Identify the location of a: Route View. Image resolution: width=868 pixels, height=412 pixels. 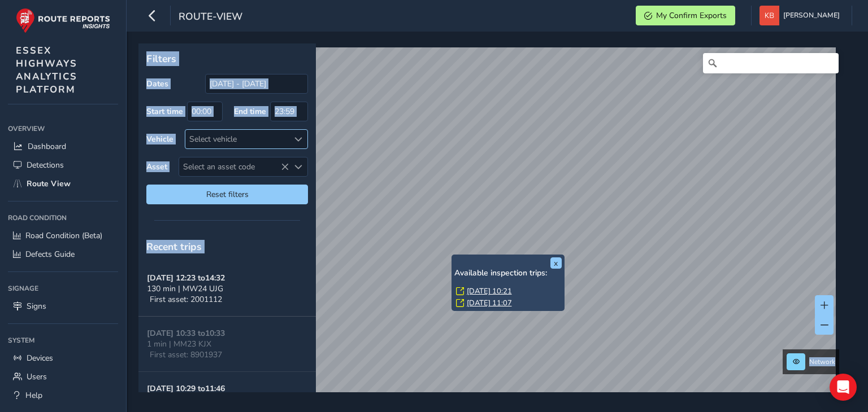
(63, 184).